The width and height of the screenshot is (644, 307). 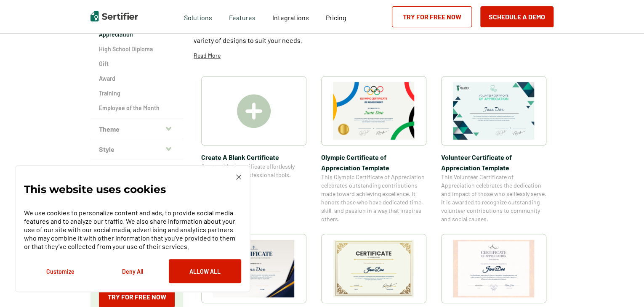 I want to click on button: Deny All, so click(x=132, y=271).